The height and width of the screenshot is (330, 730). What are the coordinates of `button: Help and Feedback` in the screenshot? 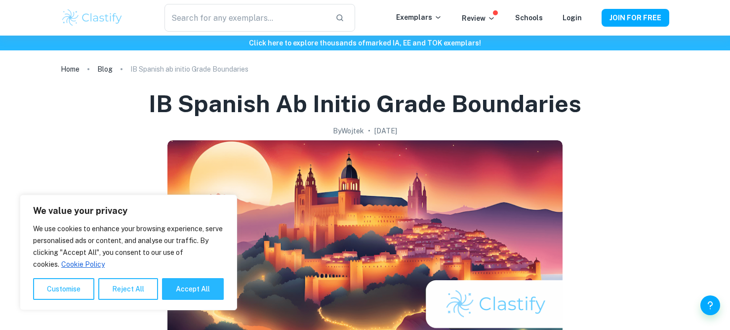 It's located at (710, 305).